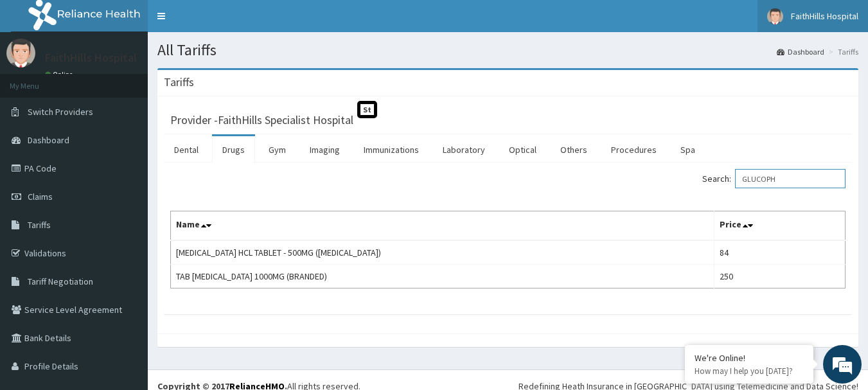 This screenshot has height=390, width=868. What do you see at coordinates (749, 357) in the screenshot?
I see `div: We're Online!` at bounding box center [749, 357].